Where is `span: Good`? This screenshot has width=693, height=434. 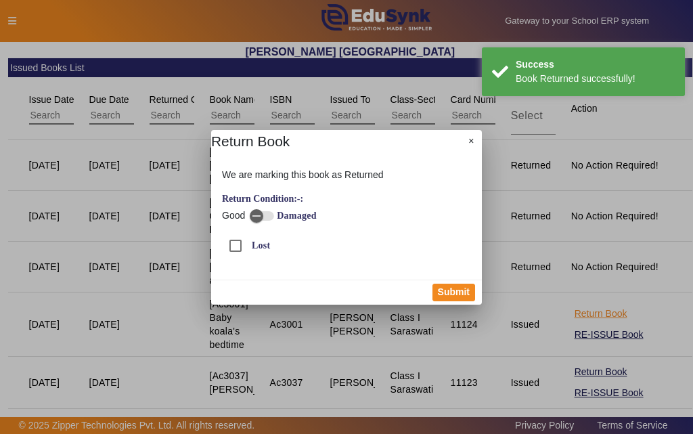 span: Good is located at coordinates (234, 215).